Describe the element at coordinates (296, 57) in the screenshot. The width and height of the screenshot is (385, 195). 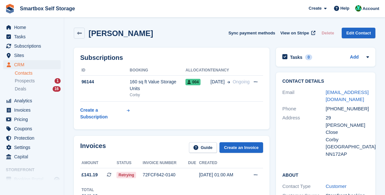
I see `h2: Tasks` at that location.